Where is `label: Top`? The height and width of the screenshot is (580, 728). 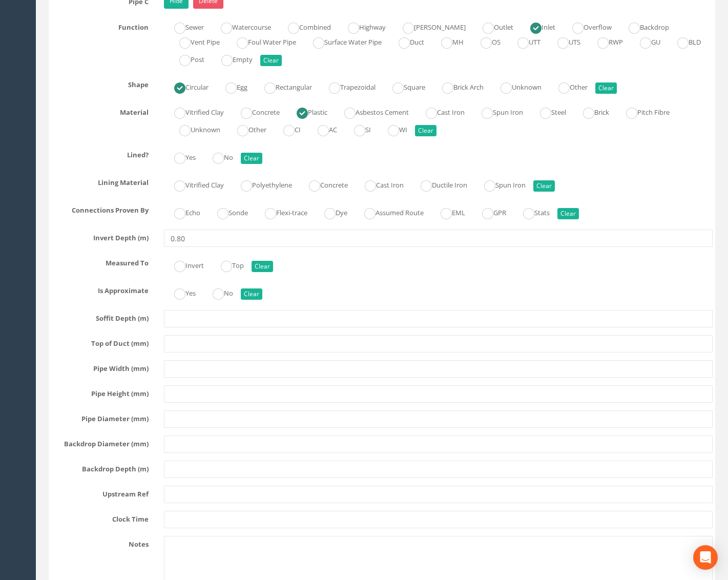 label: Top is located at coordinates (227, 264).